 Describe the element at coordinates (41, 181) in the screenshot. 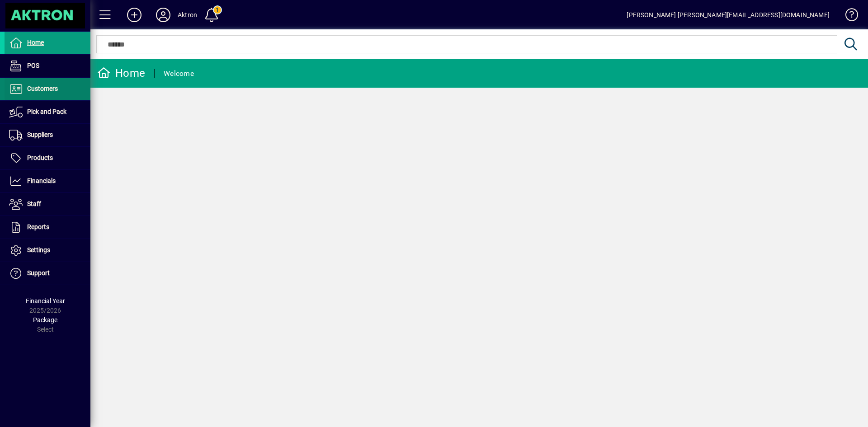

I see `span: Financials` at that location.